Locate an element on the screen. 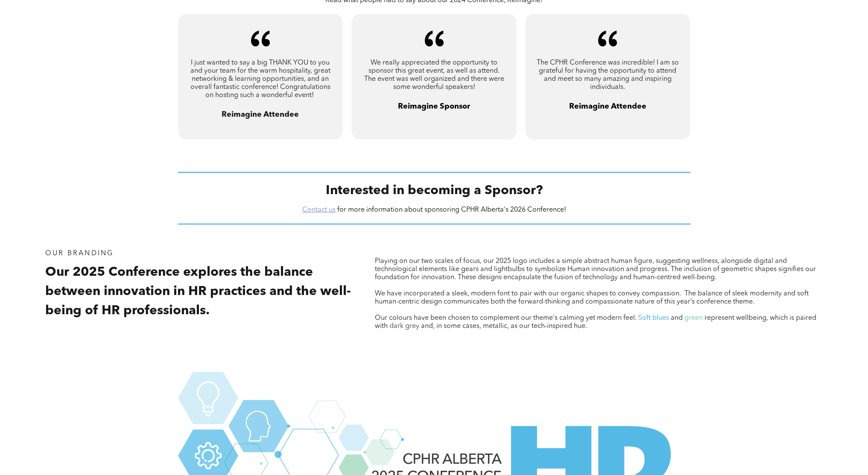  span: dark grey is located at coordinates (404, 326).